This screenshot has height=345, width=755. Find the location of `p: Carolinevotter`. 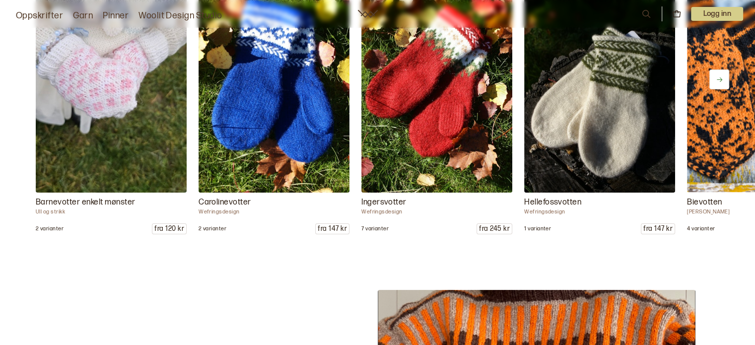

p: Carolinevotter is located at coordinates (274, 202).